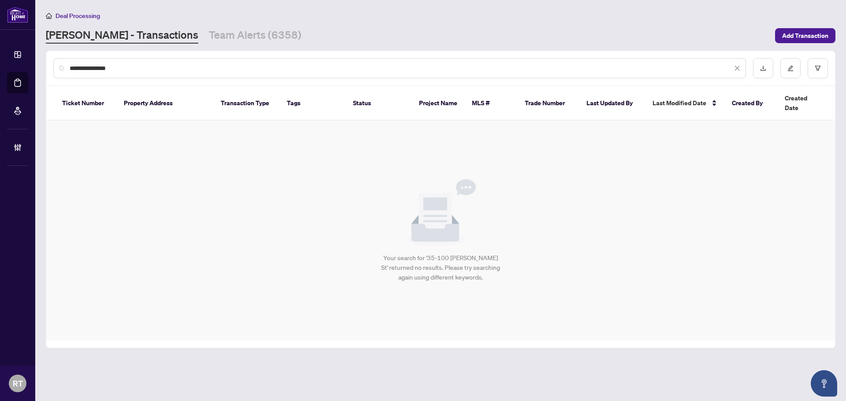 This screenshot has height=401, width=846. What do you see at coordinates (165, 104) in the screenshot?
I see `th: Property Address` at bounding box center [165, 104].